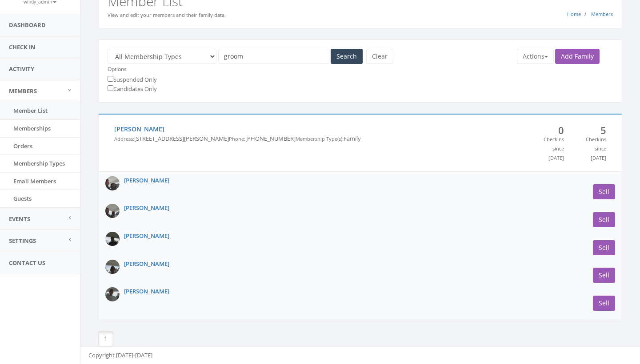 This screenshot has height=364, width=640. What do you see at coordinates (110, 79) in the screenshot?
I see `input: Suspended Only` at bounding box center [110, 79].